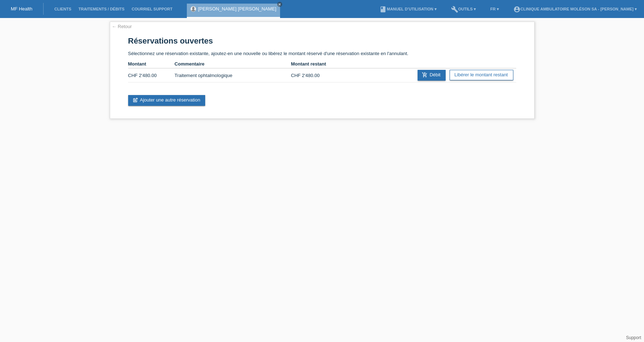 The image size is (644, 342). Describe the element at coordinates (21, 9) in the screenshot. I see `a: MF Health` at that location.